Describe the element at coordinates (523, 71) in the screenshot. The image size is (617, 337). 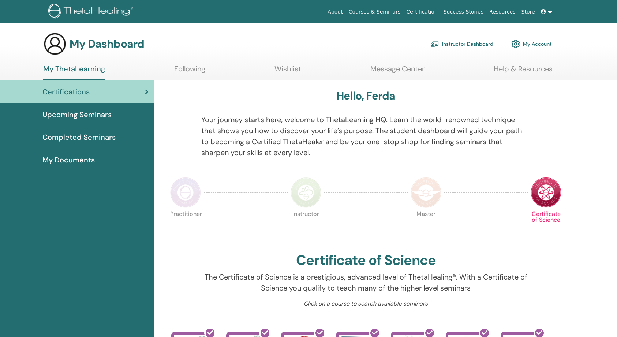
I see `a: Help & Resources` at that location.